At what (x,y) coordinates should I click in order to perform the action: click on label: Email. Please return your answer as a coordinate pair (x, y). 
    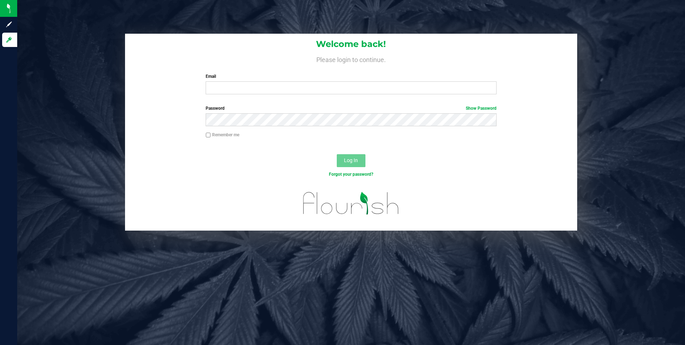
    Looking at the image, I should click on (351, 76).